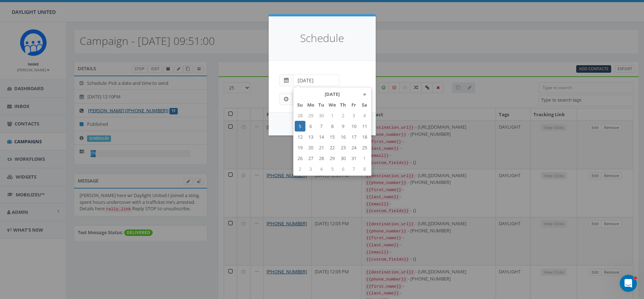 Image resolution: width=644 pixels, height=299 pixels. What do you see at coordinates (311, 159) in the screenshot?
I see `td: 27` at bounding box center [311, 159].